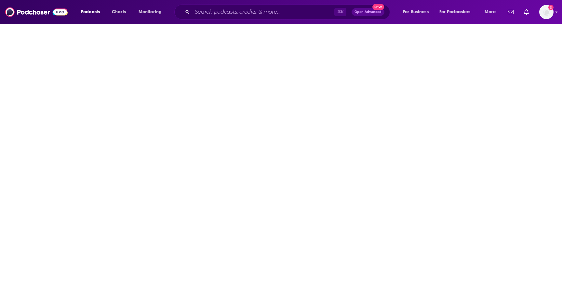  Describe the element at coordinates (263, 12) in the screenshot. I see `input: Search podcasts, credits, & more...` at that location.